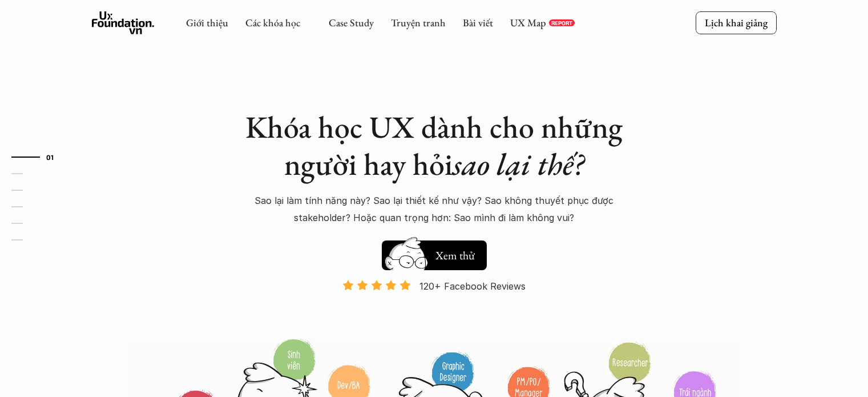 This screenshot has width=868, height=397. What do you see at coordinates (418, 22) in the screenshot?
I see `a: Truyện tranh` at bounding box center [418, 22].